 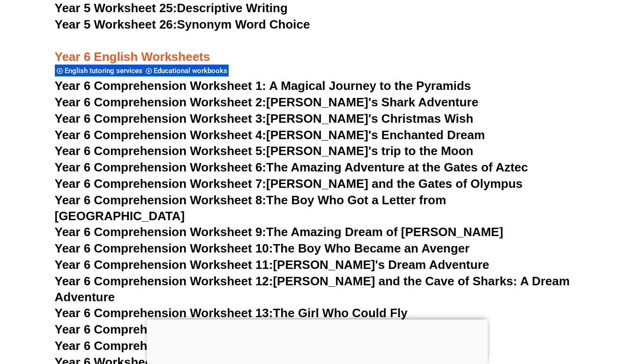 I want to click on span: Year 6 Comprehension Worksheet 6:, so click(x=161, y=167).